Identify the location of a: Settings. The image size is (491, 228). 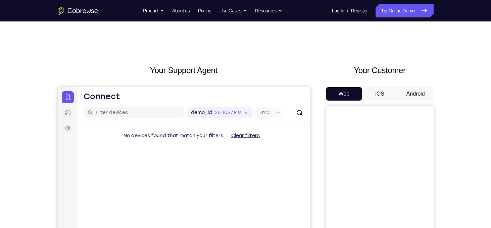
(10, 41).